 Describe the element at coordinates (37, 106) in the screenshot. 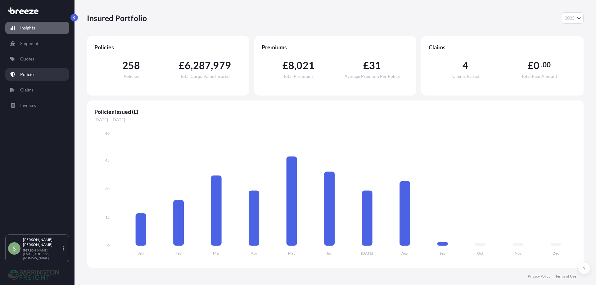

I see `a: Invoices` at that location.